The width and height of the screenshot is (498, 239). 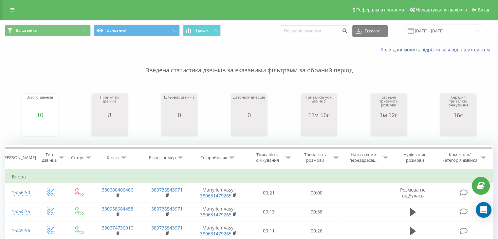 I want to click on div: Тривалість усіх дзвінків, so click(x=319, y=104).